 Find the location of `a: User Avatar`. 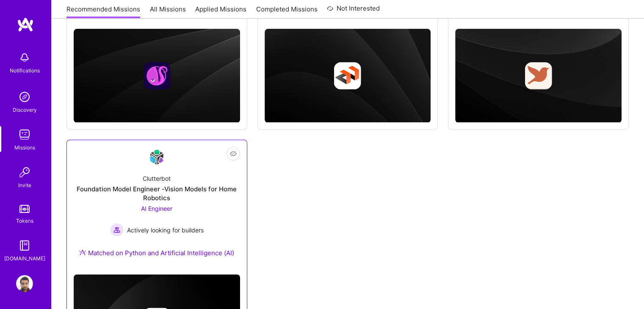

a: User Avatar is located at coordinates (25, 284).